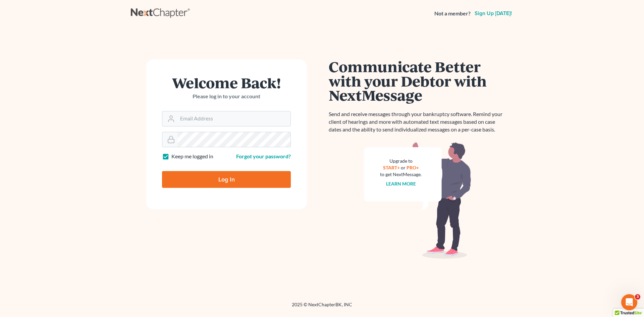  What do you see at coordinates (322, 307) in the screenshot?
I see `div: 2025 © NextChapterBK, INC` at bounding box center [322, 307].